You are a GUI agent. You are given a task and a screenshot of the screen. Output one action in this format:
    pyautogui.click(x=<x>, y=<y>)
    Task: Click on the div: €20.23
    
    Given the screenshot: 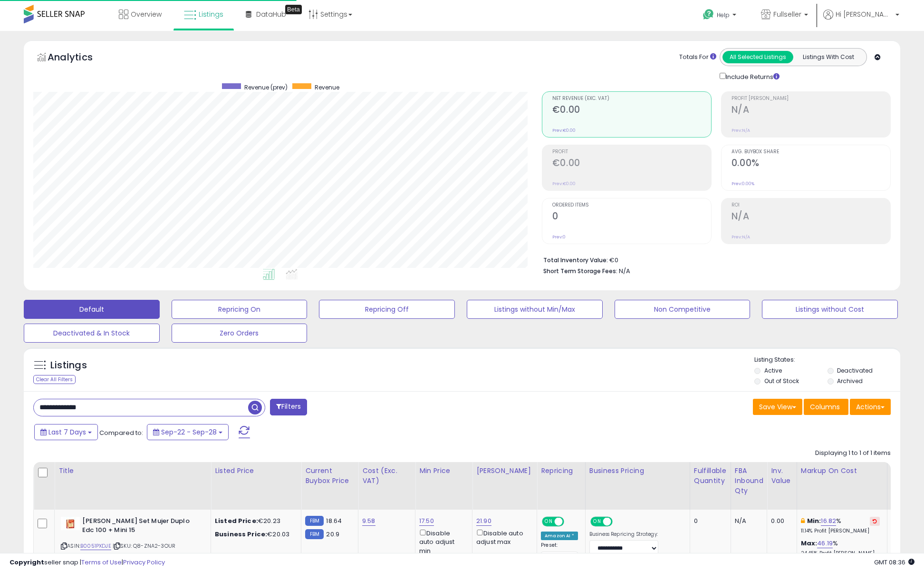 What is the action you would take?
    pyautogui.click(x=254, y=521)
    